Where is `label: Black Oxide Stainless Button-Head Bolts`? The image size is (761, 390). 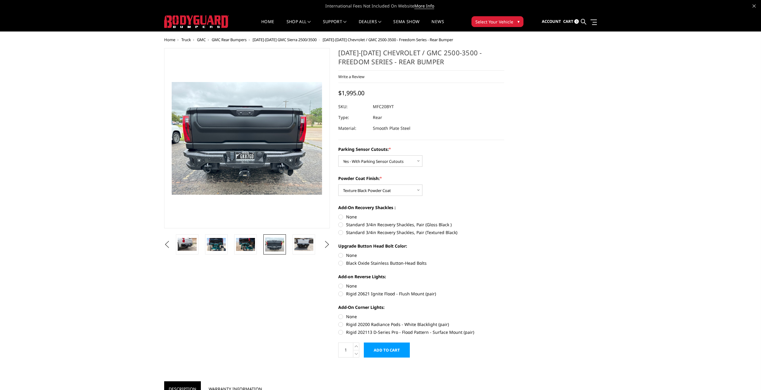 label: Black Oxide Stainless Button-Head Bolts is located at coordinates (421, 263).